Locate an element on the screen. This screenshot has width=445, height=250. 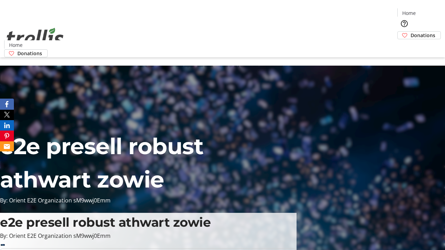
button: Help is located at coordinates (404, 24).